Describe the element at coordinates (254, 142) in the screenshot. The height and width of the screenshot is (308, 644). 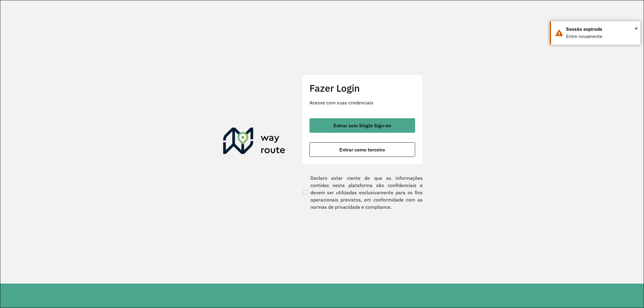
I see `img: Roteirizador AmbevTech` at that location.